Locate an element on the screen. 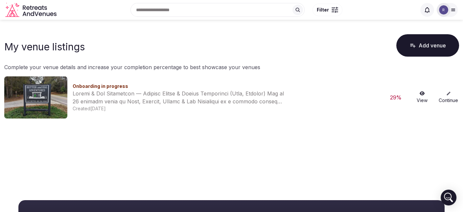 This screenshot has width=463, height=212. button: Filter is located at coordinates (328, 10).